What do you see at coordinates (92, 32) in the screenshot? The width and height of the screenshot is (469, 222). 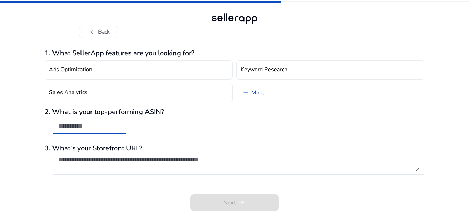 I see `span: chevron_left` at bounding box center [92, 32].